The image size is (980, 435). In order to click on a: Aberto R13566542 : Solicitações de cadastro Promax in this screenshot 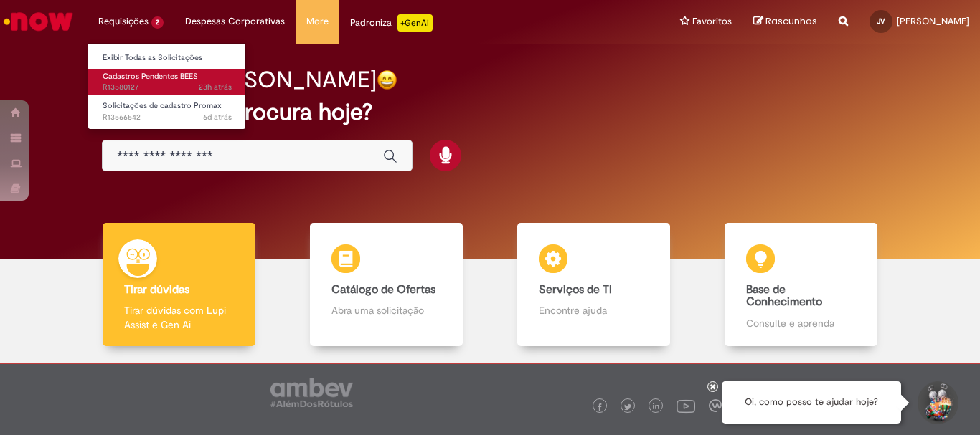, I will do `click(167, 111)`.